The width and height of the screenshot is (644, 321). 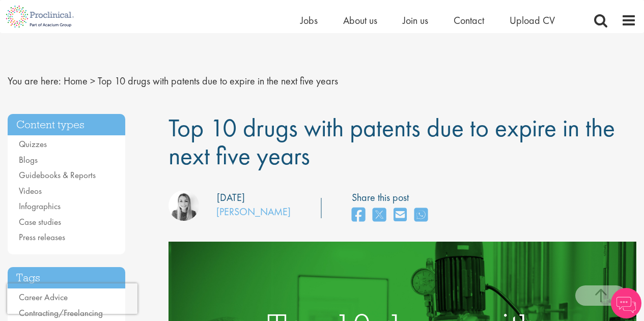 What do you see at coordinates (358, 215) in the screenshot?
I see `a: share on facebook` at bounding box center [358, 215].